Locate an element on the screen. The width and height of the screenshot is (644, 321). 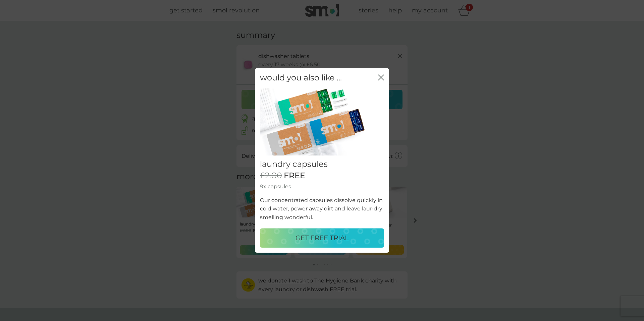
h2: laundry capsules is located at coordinates (322, 165).